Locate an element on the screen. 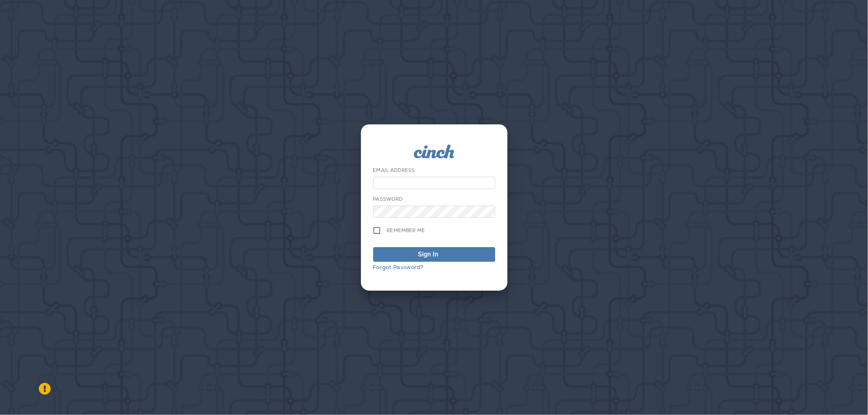  span: Remember me is located at coordinates (406, 231).